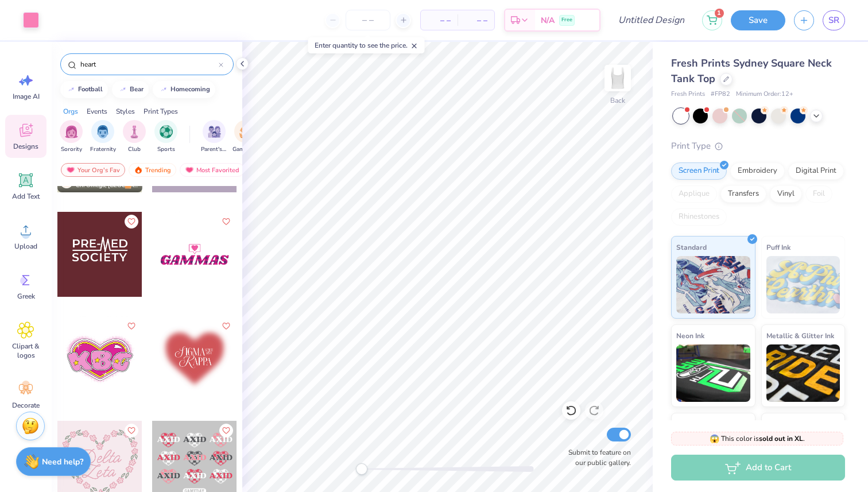  What do you see at coordinates (834, 20) in the screenshot?
I see `a: SR` at bounding box center [834, 20].